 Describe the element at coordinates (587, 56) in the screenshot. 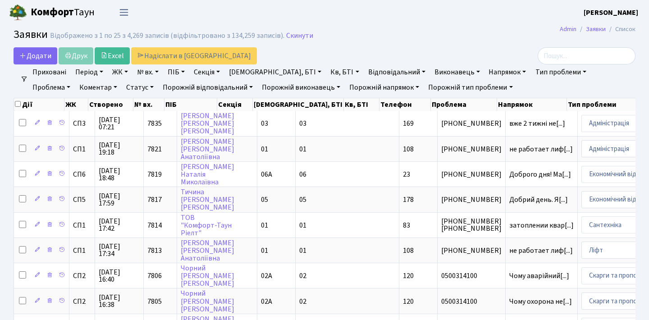

I see `input: Пошук...` at that location.